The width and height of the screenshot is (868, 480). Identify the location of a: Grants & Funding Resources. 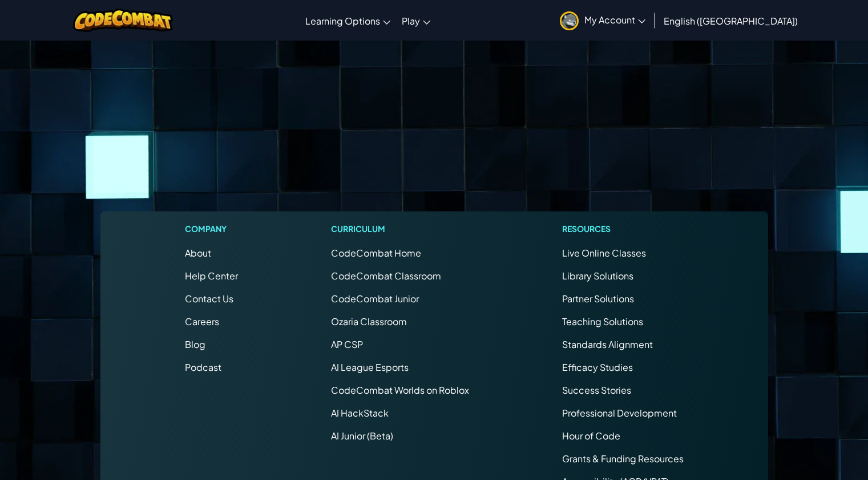
(623, 458).